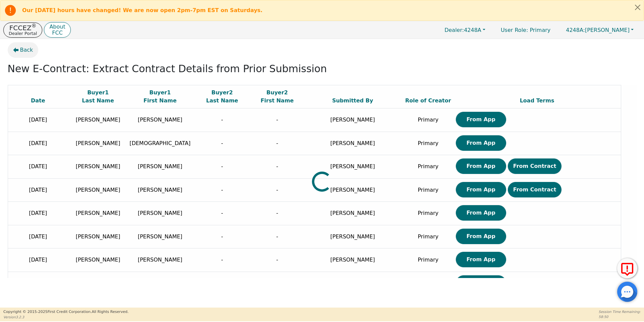  Describe the element at coordinates (322, 69) in the screenshot. I see `h2: New E-Contract: Extract Contract Details from Prior Submission` at that location.